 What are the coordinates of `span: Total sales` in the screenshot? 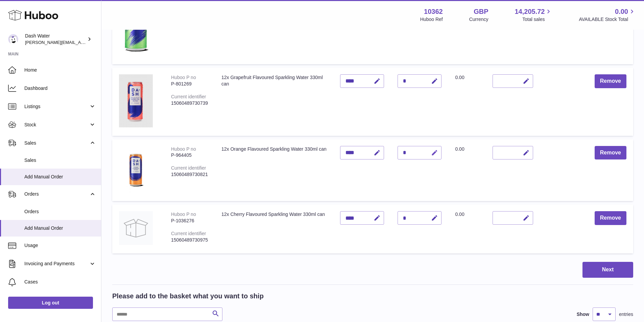 It's located at (538, 19).